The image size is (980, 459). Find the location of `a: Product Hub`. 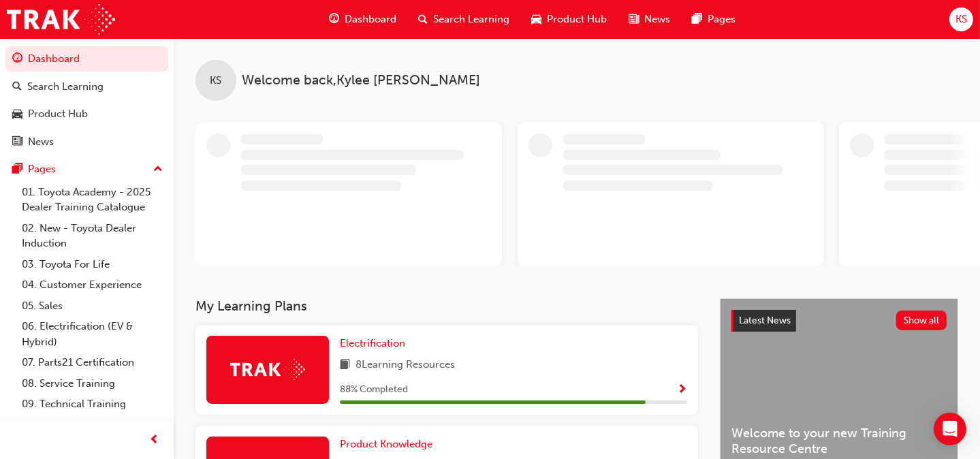

a: Product Hub is located at coordinates (87, 114).